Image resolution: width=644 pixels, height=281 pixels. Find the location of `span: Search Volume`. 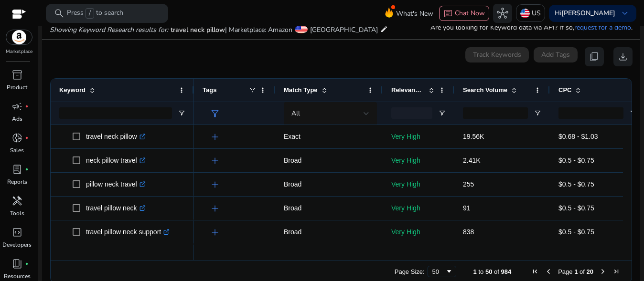

span: Search Volume is located at coordinates (485, 90).